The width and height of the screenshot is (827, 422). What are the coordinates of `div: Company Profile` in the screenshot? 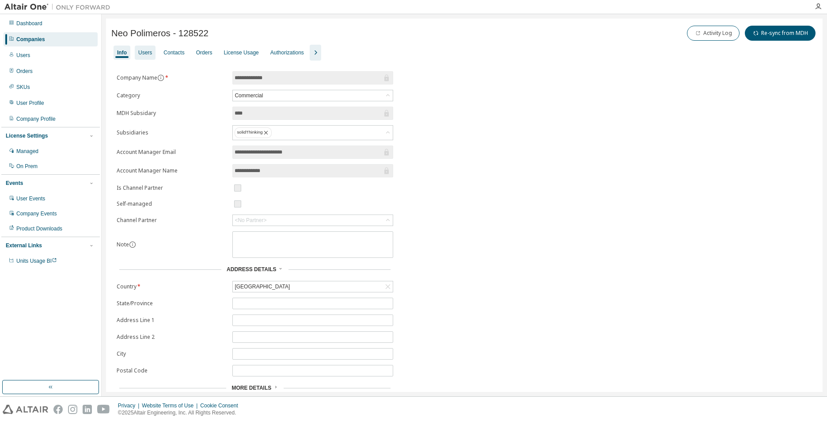 It's located at (36, 119).